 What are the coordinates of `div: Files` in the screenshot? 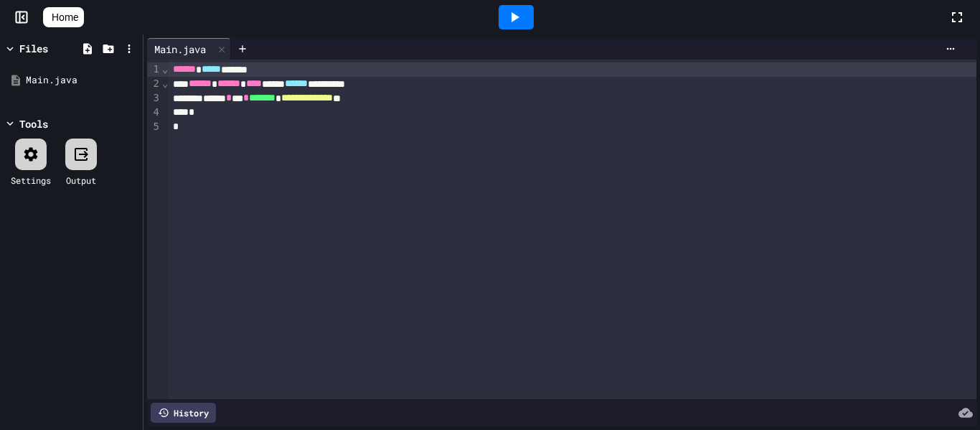 It's located at (34, 48).